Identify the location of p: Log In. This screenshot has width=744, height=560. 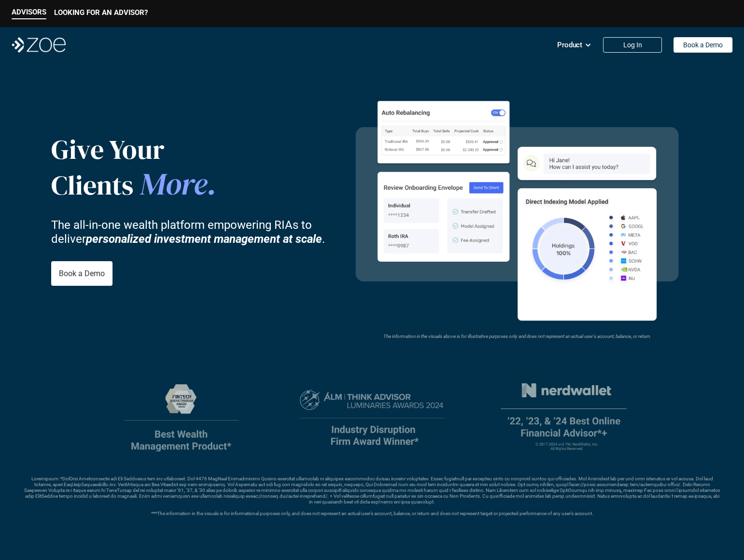
(632, 45).